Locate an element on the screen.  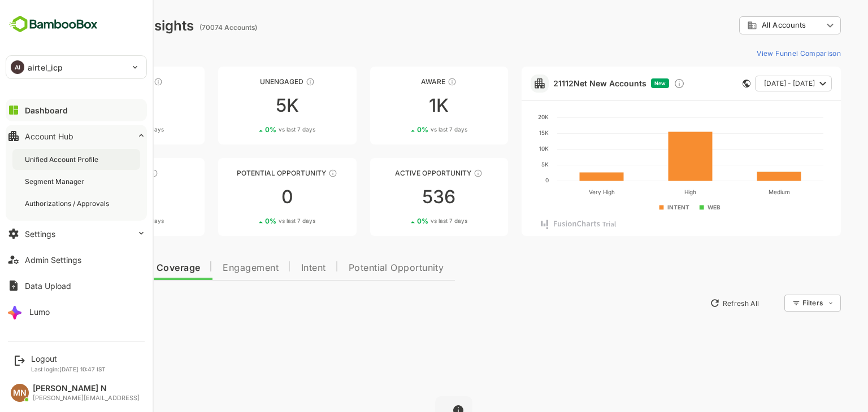
div: Aware is located at coordinates (400, 81).